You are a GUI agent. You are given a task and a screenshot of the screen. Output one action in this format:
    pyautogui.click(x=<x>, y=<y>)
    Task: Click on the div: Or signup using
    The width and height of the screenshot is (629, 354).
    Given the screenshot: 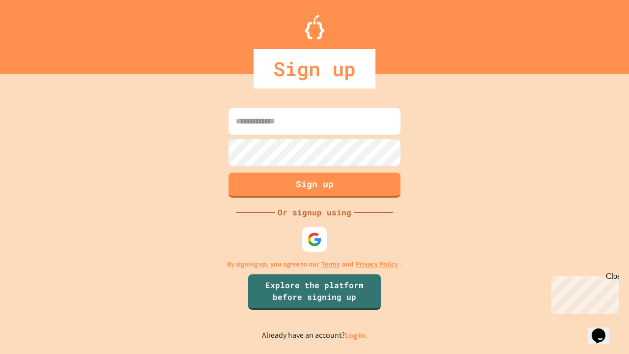 What is the action you would take?
    pyautogui.click(x=315, y=212)
    